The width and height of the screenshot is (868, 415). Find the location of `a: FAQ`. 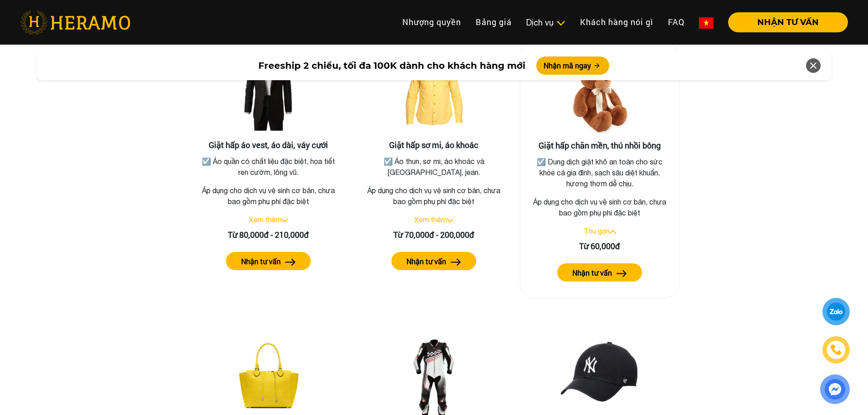

a: FAQ is located at coordinates (676, 22).